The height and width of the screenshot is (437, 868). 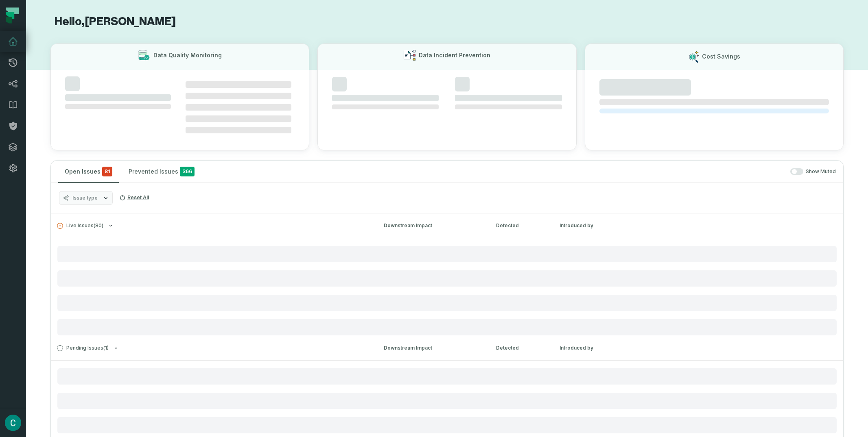 I want to click on button: Cost Savings, so click(x=714, y=97).